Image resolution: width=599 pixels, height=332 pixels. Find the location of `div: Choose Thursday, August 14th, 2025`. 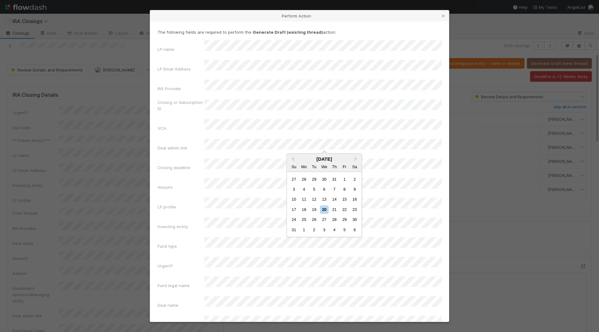

div: Choose Thursday, August 14th, 2025 is located at coordinates (334, 199).